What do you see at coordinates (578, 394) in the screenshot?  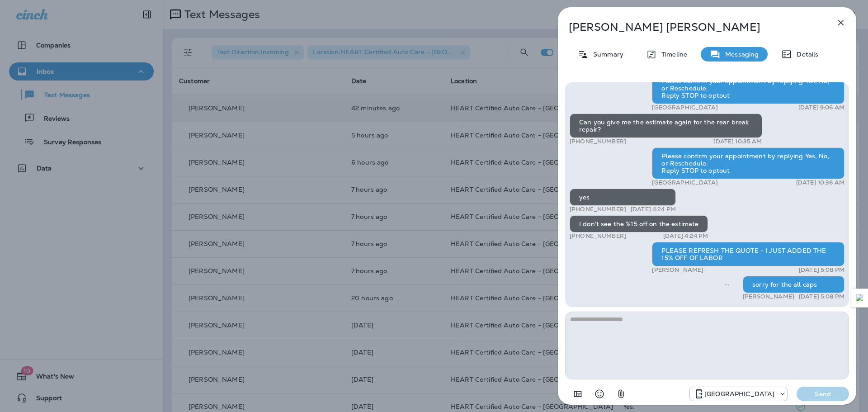 I see `button: Add in a premade template` at bounding box center [578, 394].